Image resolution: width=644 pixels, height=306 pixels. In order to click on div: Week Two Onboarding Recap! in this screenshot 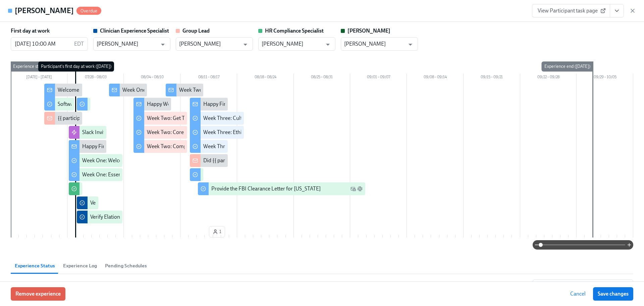, I will do `click(214, 90)`.